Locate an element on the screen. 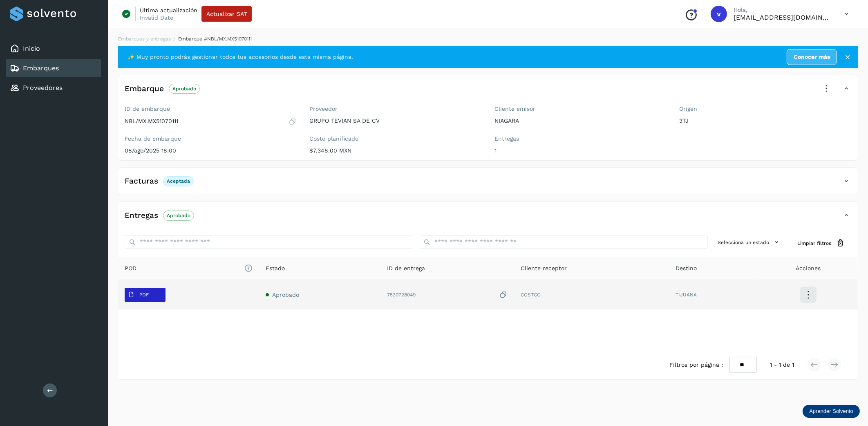  td: TIJUANA is located at coordinates (713, 295).